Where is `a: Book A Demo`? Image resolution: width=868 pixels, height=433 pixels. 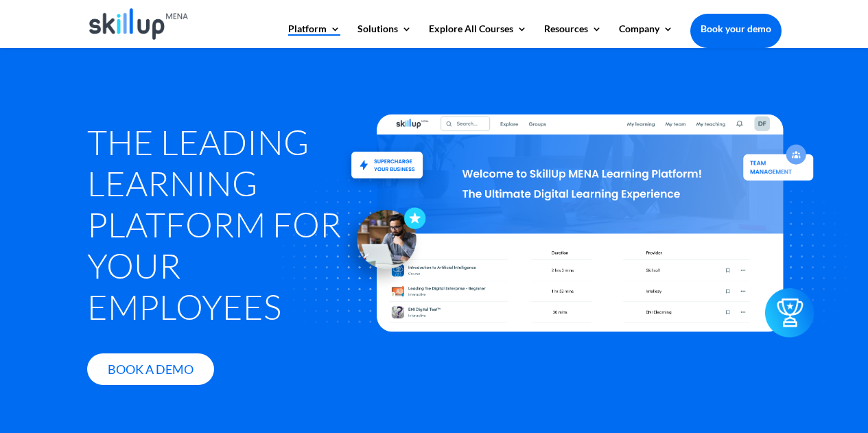 a: Book A Demo is located at coordinates (151, 369).